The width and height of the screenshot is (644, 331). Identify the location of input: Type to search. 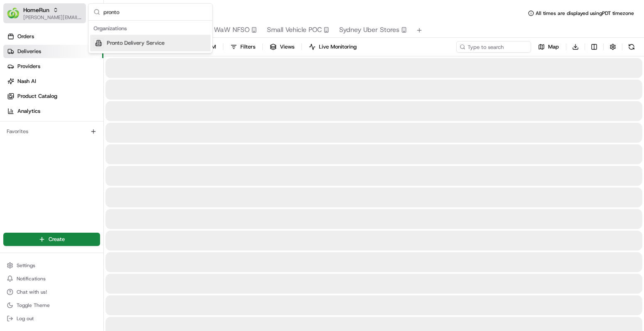
(493, 47).